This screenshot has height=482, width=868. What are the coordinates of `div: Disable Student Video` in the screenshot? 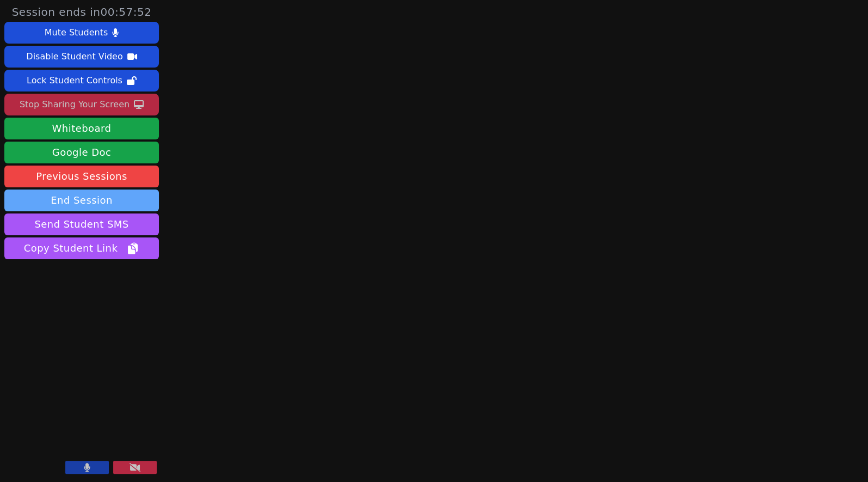 It's located at (74, 57).